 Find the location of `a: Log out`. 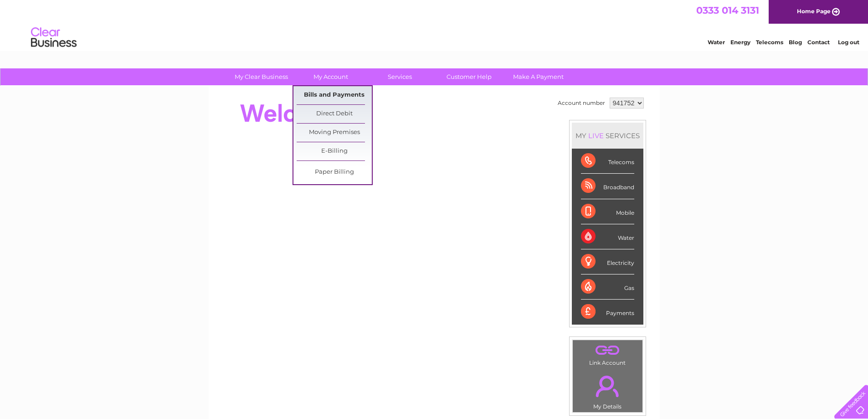

a: Log out is located at coordinates (848, 42).